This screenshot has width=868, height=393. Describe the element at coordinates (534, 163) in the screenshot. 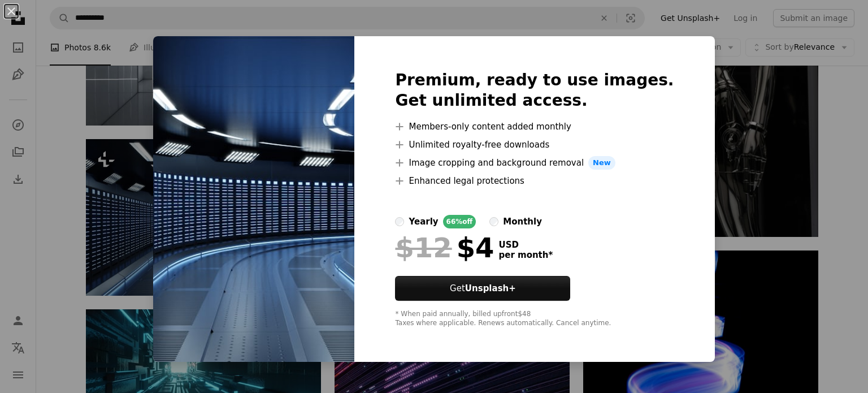

I see `li: Image cropping and background removal` at that location.